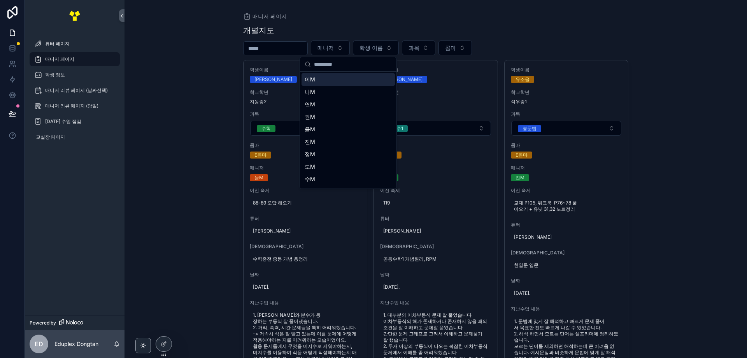 The width and height of the screenshot is (747, 358). Describe the element at coordinates (75, 137) in the screenshot. I see `a: 교실장 페이지` at that location.